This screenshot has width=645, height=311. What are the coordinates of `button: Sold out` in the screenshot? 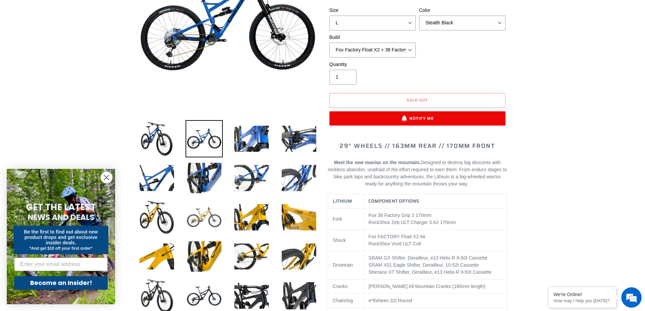 It's located at (417, 101).